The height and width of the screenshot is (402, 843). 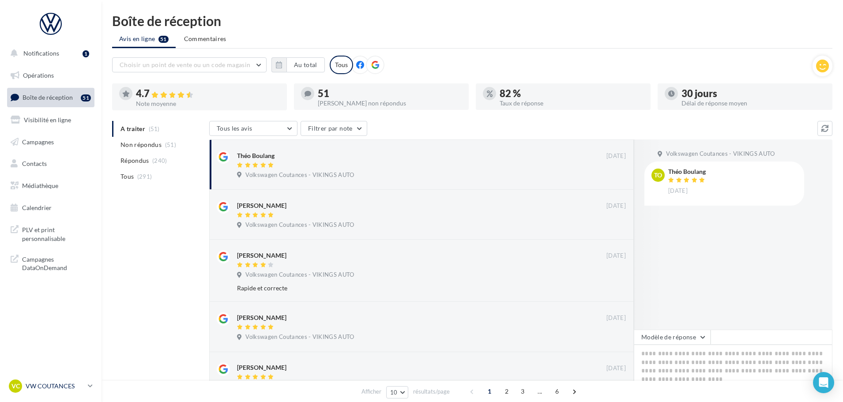 What do you see at coordinates (472, 21) in the screenshot?
I see `div: Boîte de réception` at bounding box center [472, 21].